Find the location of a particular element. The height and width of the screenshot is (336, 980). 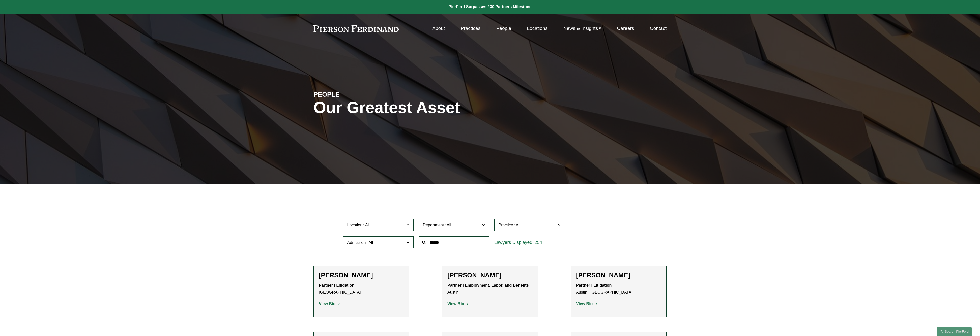

a: Search this site is located at coordinates (955, 332).